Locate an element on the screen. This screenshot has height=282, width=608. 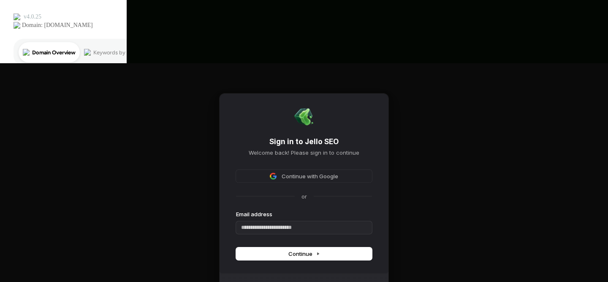
img: website_grey.svg is located at coordinates (17, 25).